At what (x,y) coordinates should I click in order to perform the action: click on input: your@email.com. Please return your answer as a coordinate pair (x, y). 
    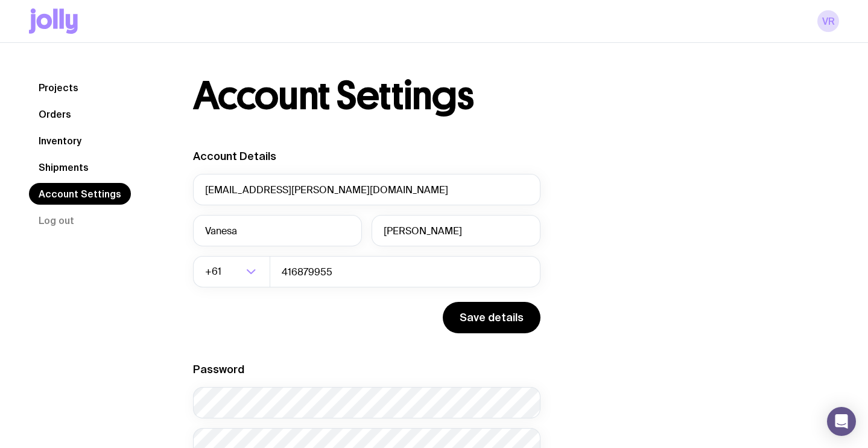
    Looking at the image, I should click on (366, 189).